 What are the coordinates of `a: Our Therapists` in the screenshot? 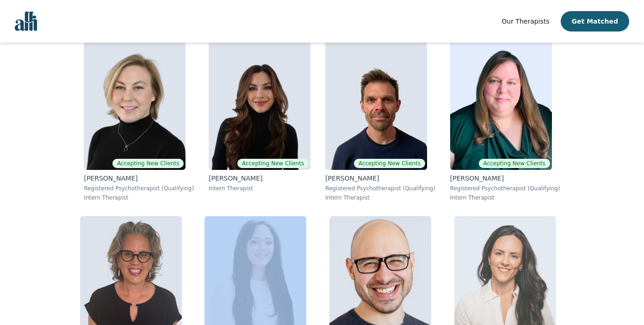 It's located at (525, 21).